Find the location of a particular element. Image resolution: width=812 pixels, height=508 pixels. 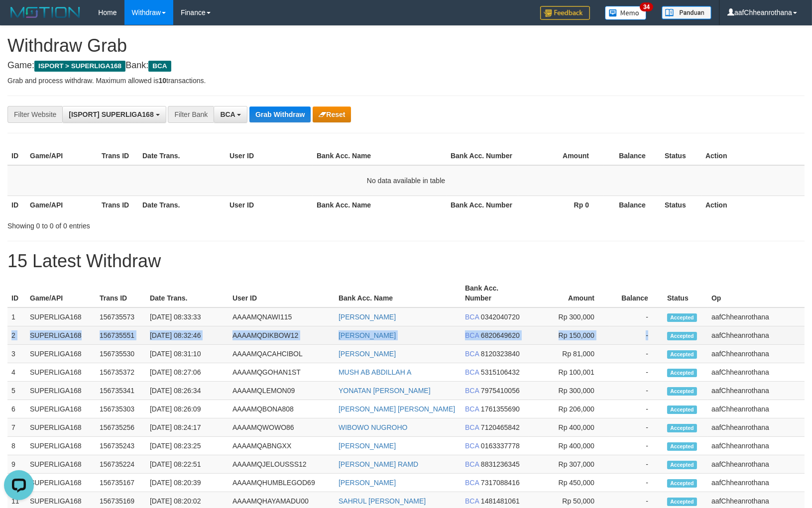

td: 156735167 is located at coordinates (121, 482).